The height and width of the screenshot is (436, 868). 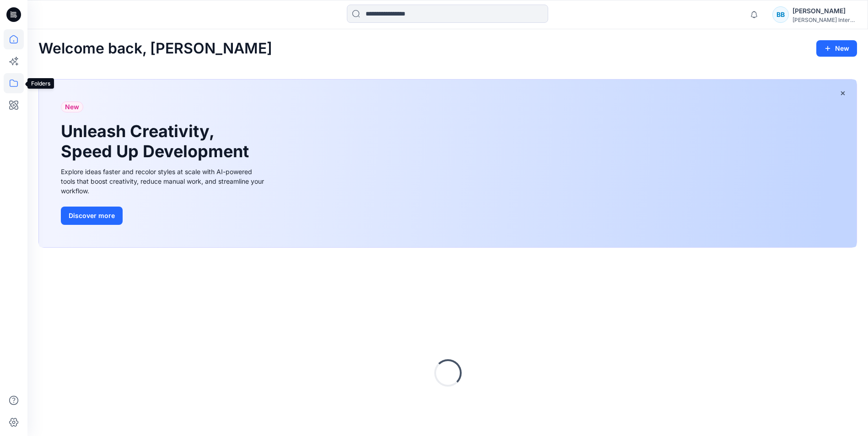 What do you see at coordinates (157, 141) in the screenshot?
I see `h1: Unleash Creativity, Speed Up Development` at bounding box center [157, 141].